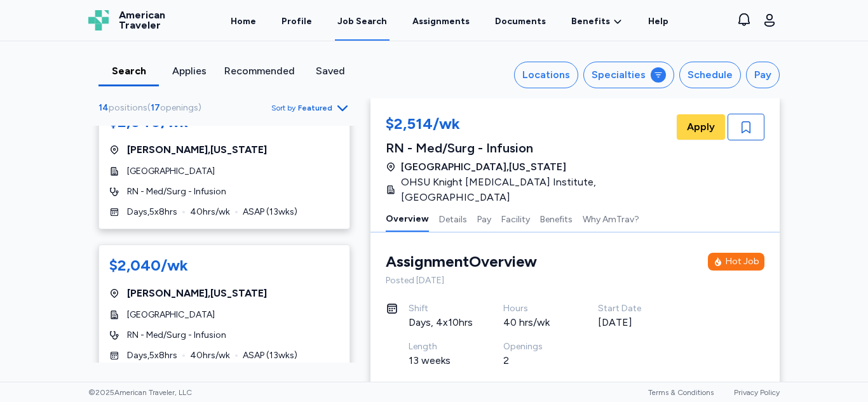 Image resolution: width=868 pixels, height=402 pixels. Describe the element at coordinates (529, 148) in the screenshot. I see `div: RN - Med/Surg - Infusion` at that location.